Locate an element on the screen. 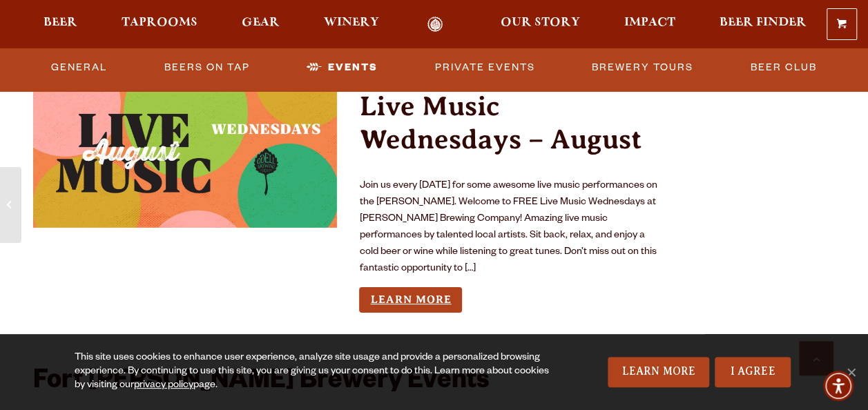 The height and width of the screenshot is (410, 868). a: View event details is located at coordinates (185, 152).